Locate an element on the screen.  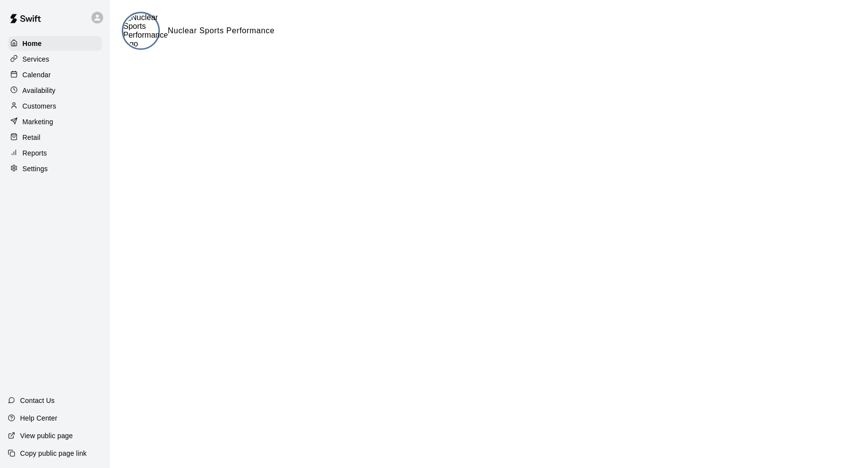
p: Availability is located at coordinates (39, 90).